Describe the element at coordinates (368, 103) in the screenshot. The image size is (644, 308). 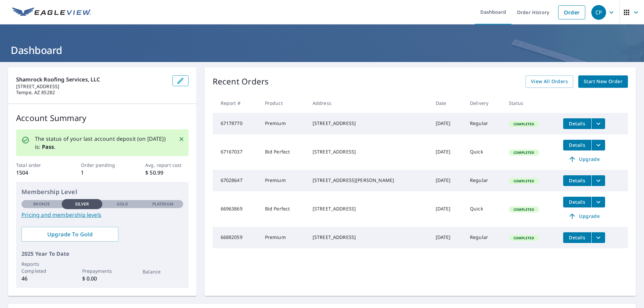
I see `th: Address` at that location.